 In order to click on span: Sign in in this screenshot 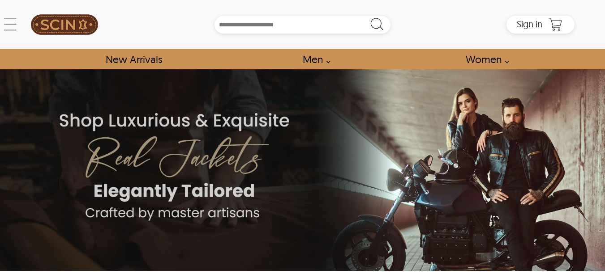, I will do `click(529, 24)`.